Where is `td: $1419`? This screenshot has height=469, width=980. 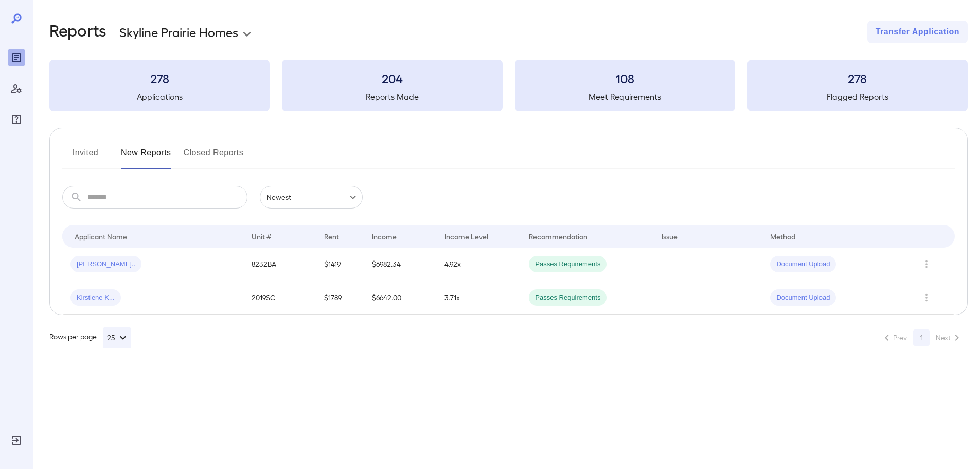
td: $1419 is located at coordinates (339, 264).